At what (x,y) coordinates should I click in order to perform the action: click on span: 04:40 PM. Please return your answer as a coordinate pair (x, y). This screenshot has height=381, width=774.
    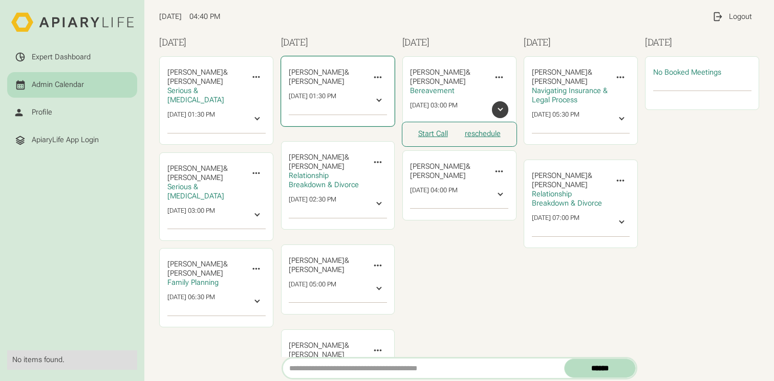
    Looking at the image, I should click on (205, 17).